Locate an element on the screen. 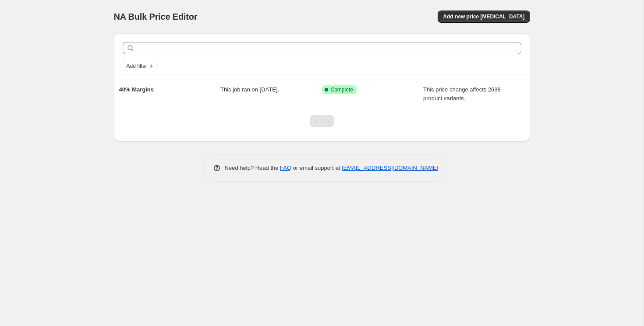 This screenshot has width=644, height=326. nav: Pagination is located at coordinates (322, 121).